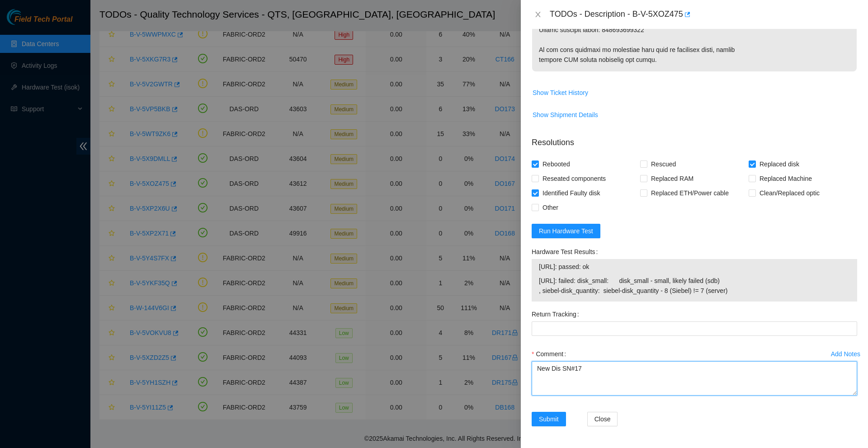  I want to click on span: Other, so click(550, 207).